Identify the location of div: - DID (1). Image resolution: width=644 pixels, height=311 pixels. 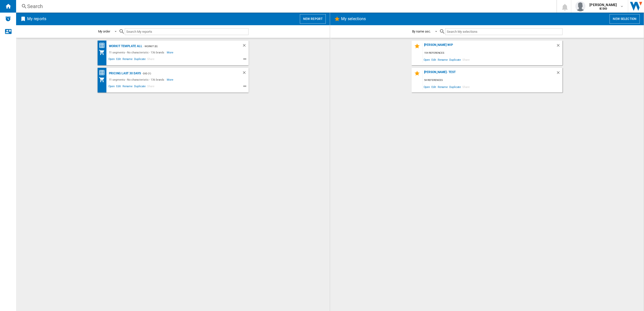
(186, 74).